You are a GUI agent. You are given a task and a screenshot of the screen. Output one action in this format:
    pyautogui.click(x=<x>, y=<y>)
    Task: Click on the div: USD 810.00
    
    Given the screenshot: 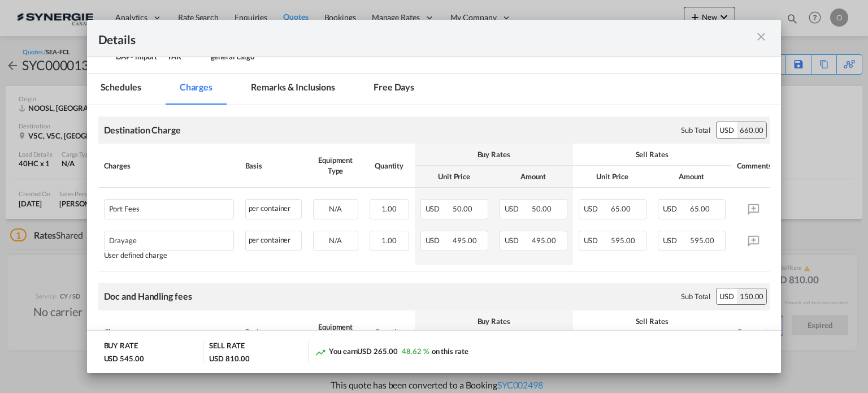 What is the action you would take?
    pyautogui.click(x=229, y=358)
    